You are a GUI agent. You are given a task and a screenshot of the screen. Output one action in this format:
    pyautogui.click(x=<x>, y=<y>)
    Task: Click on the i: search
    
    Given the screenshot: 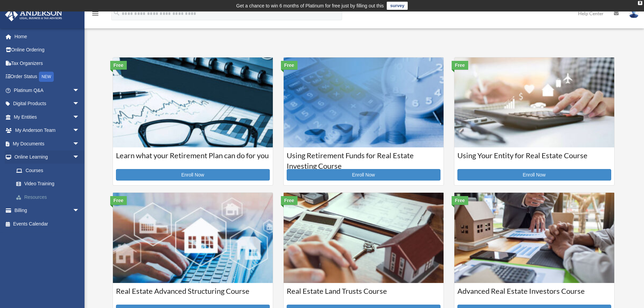 What is the action you would take?
    pyautogui.click(x=116, y=13)
    